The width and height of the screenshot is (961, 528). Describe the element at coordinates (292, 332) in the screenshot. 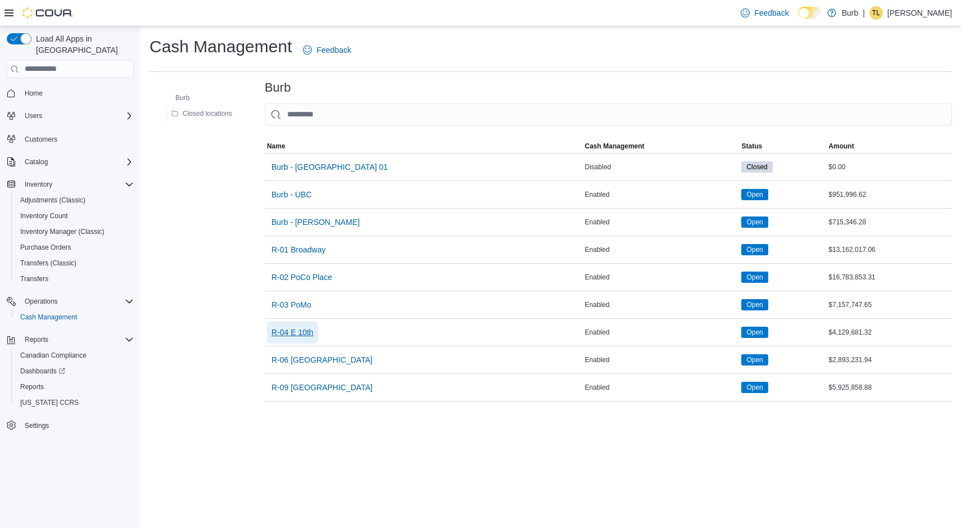

I see `span: R-04 E 10th` at that location.